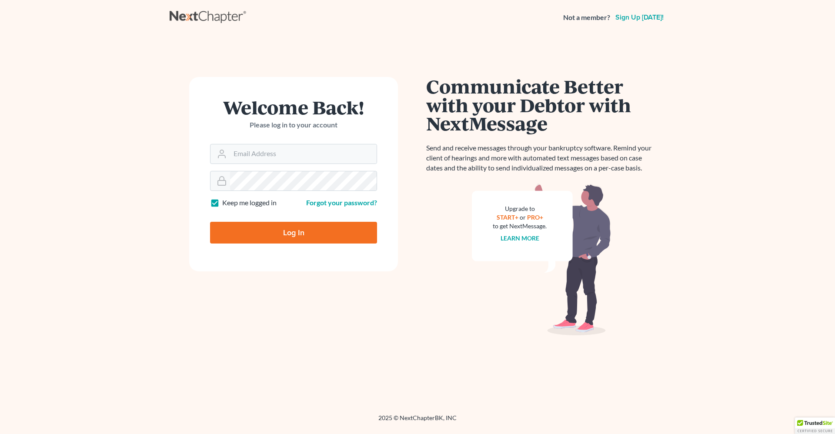 The width and height of the screenshot is (835, 434). I want to click on a: Forgot your password?, so click(341, 202).